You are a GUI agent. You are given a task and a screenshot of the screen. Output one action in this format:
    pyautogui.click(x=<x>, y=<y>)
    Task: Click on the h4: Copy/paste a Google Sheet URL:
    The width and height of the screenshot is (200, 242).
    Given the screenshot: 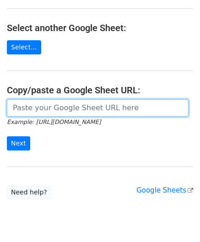 What is the action you would take?
    pyautogui.click(x=100, y=90)
    